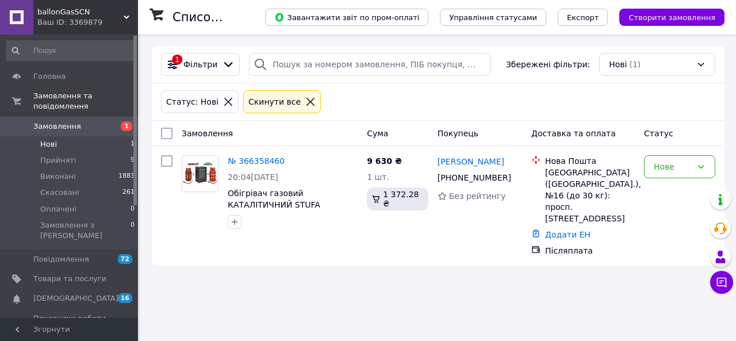 The height and width of the screenshot is (341, 736). I want to click on span: Завантажити звіт по пром-оплаті, so click(347, 17).